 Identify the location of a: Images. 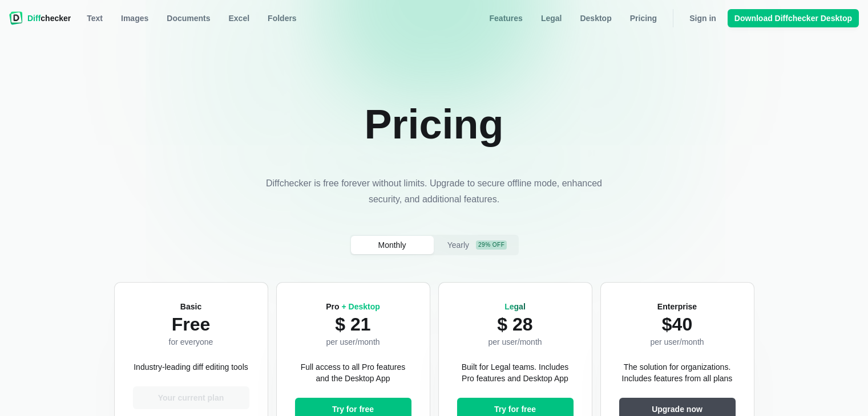
(135, 18).